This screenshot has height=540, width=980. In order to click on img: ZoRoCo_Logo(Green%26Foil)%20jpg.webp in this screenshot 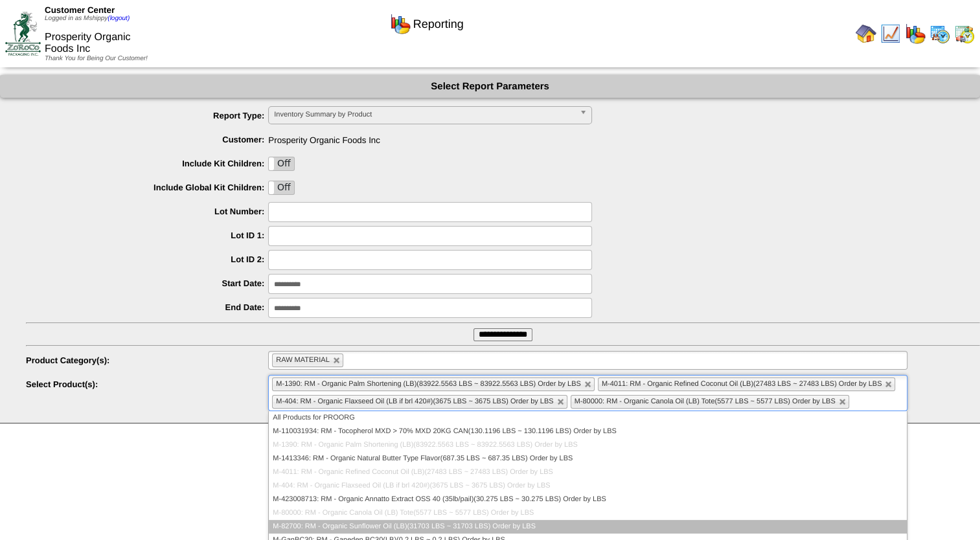, I will do `click(22, 33)`.